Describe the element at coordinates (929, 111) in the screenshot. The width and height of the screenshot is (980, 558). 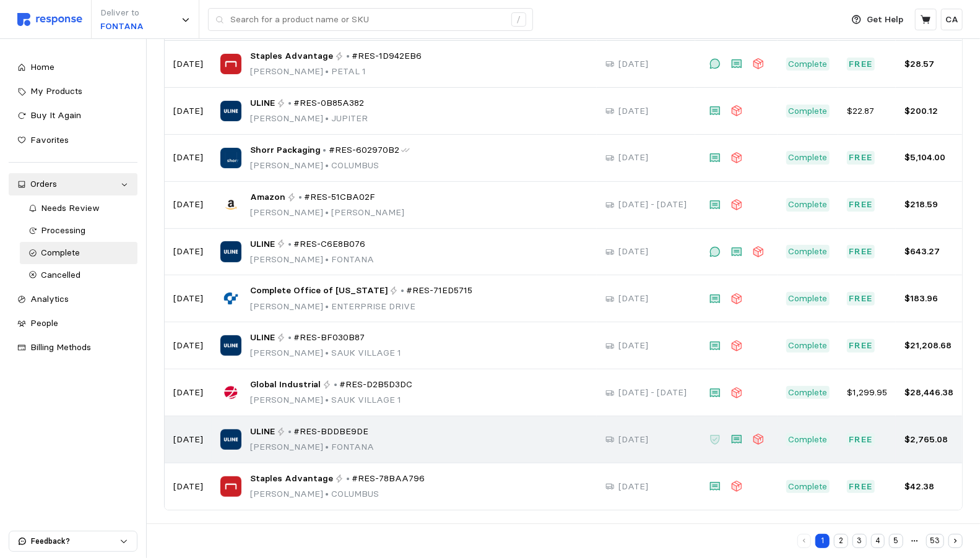
I see `p: $200.12` at that location.